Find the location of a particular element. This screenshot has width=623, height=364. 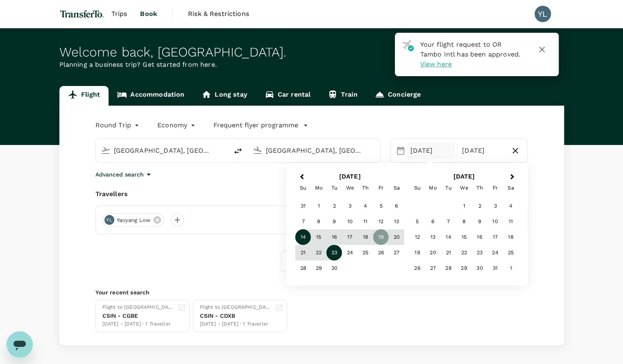

span: Your flight request to OR Tambo Intl has been approved. is located at coordinates (470, 49).